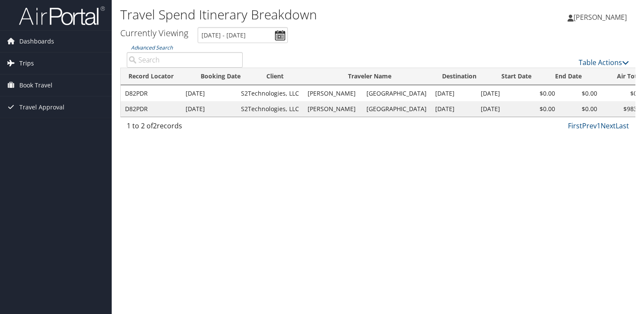 The width and height of the screenshot is (644, 314). I want to click on span: Trips, so click(27, 63).